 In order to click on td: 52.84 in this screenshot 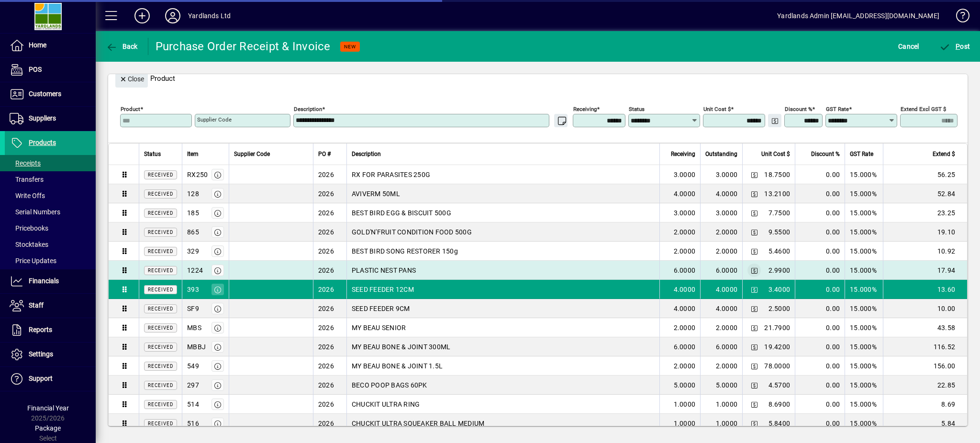, I will do `click(925, 194)`.